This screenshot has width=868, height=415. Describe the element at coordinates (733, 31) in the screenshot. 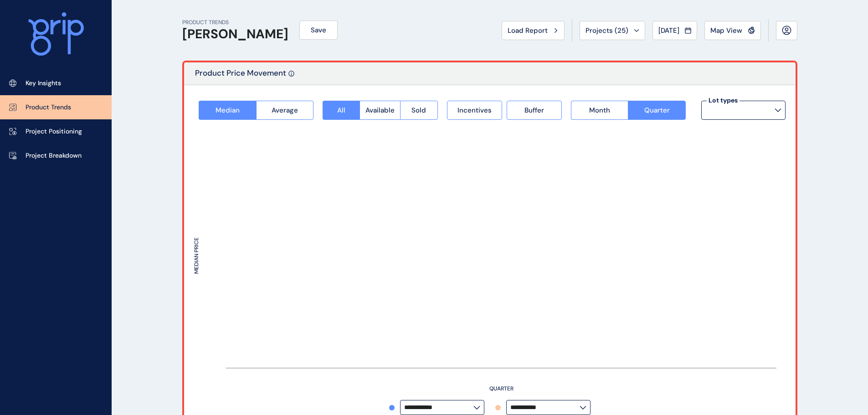

I see `button: Map View` at that location.